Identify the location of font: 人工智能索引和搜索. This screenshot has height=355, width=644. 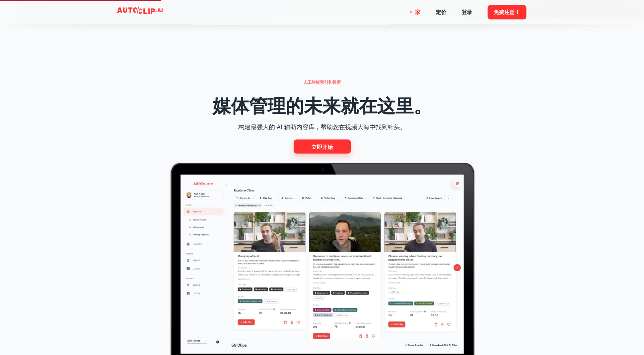
(322, 83).